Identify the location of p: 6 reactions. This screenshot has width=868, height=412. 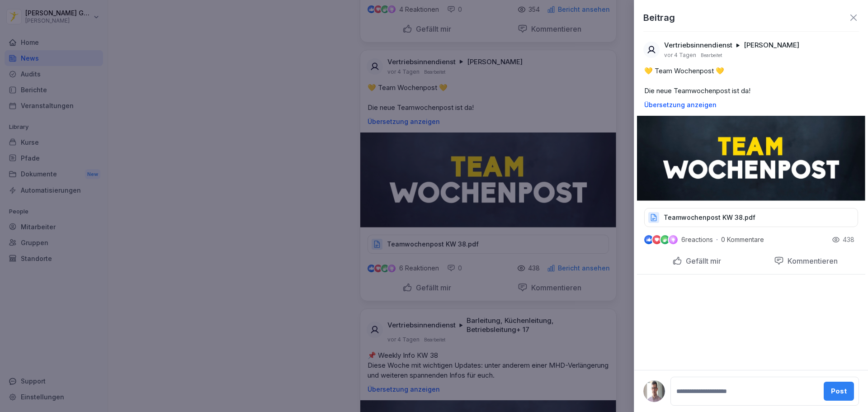
(697, 240).